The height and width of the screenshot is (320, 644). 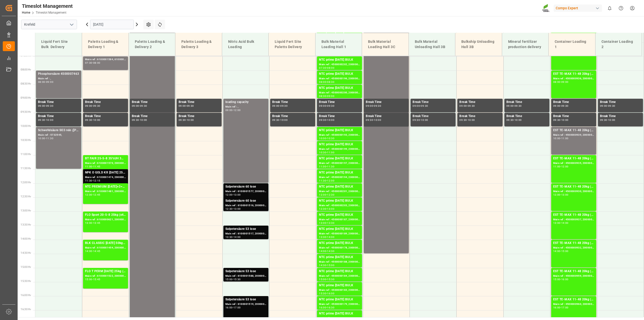 I want to click on span: 08:30 Hr, so click(x=26, y=83).